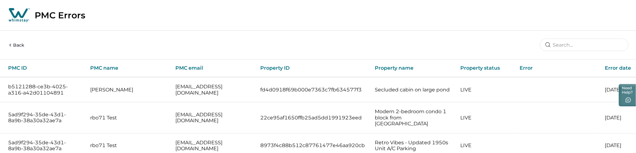  What do you see at coordinates (312, 146) in the screenshot?
I see `p: 8973f4c88b512c87761477e46aa920cb` at bounding box center [312, 146].